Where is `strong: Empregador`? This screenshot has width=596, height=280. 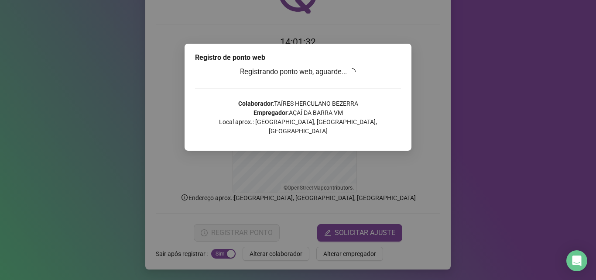
strong: Empregador is located at coordinates (271, 113).